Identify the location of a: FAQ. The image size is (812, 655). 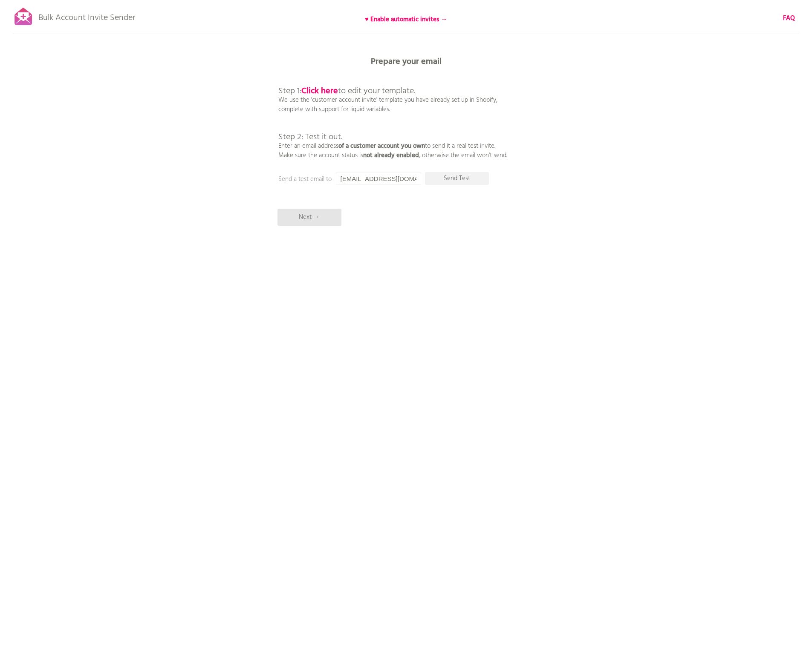
(789, 18).